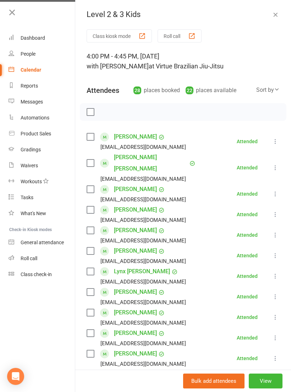 The image size is (291, 392). Describe the element at coordinates (42, 150) in the screenshot. I see `a: Gradings` at that location.